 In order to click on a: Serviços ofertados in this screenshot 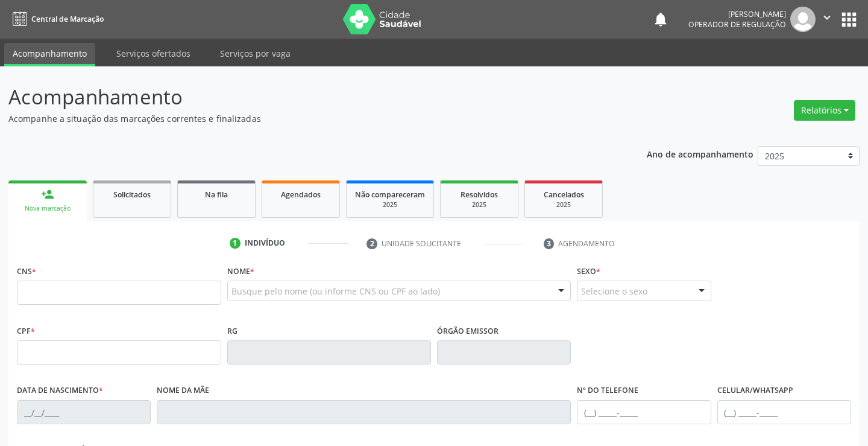, I will do `click(153, 53)`.